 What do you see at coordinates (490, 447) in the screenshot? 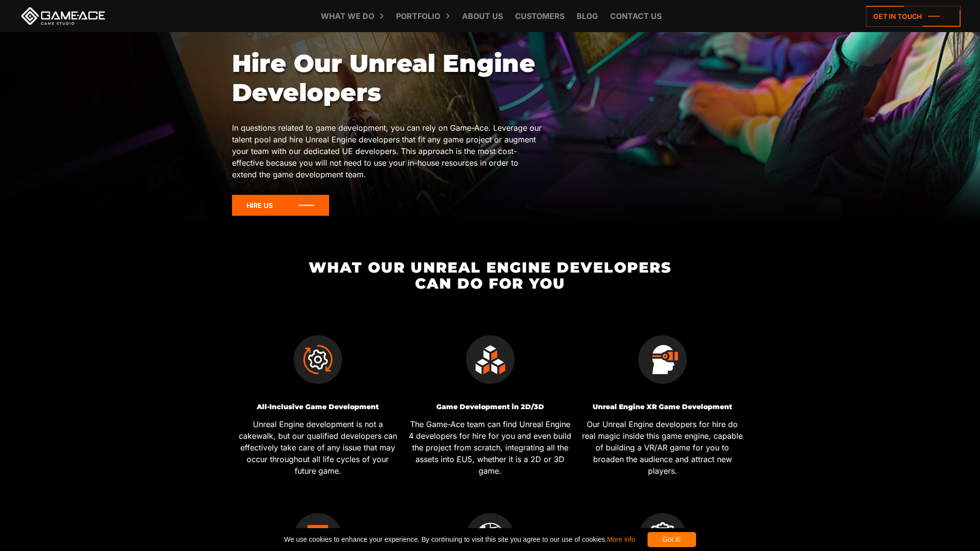
I see `p: The Game-Ace team can find Unreal Engine 4 developers for hire for you and even build the project...` at bounding box center [490, 447].